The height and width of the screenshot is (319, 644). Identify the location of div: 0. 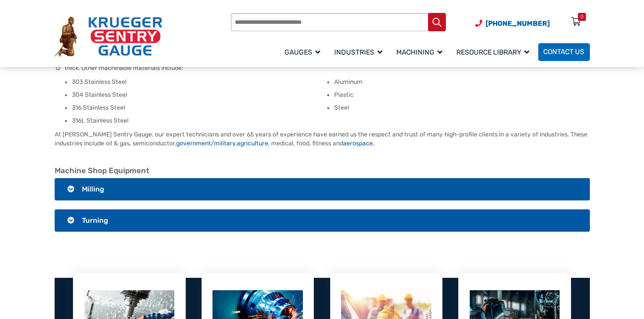
(582, 17).